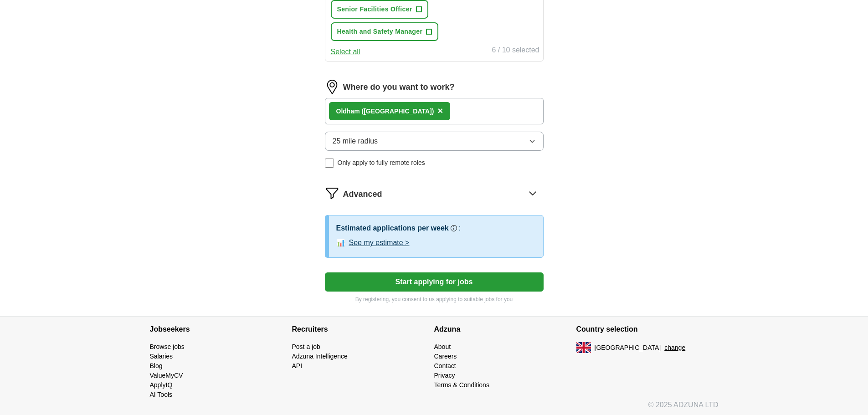 The image size is (868, 415). I want to click on span: 25 mile radius, so click(355, 141).